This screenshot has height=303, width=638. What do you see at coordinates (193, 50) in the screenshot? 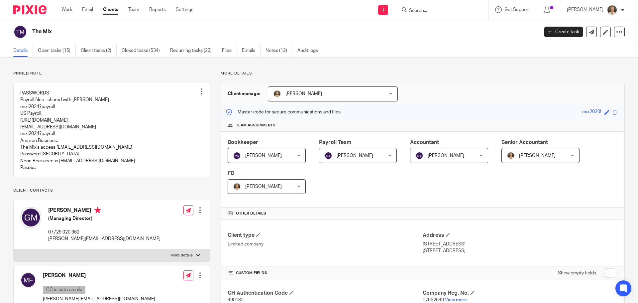
I see `a: Recurring tasks (23)` at bounding box center [193, 50].